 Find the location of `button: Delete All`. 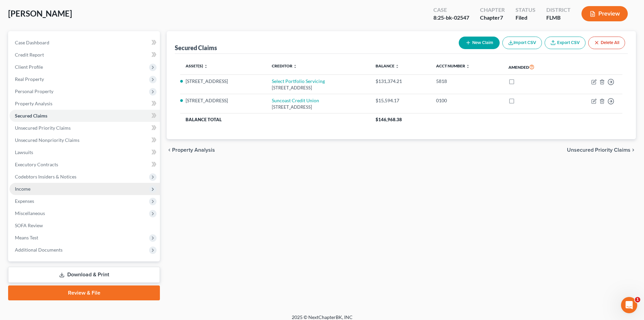

button: Delete All is located at coordinates (607, 43).